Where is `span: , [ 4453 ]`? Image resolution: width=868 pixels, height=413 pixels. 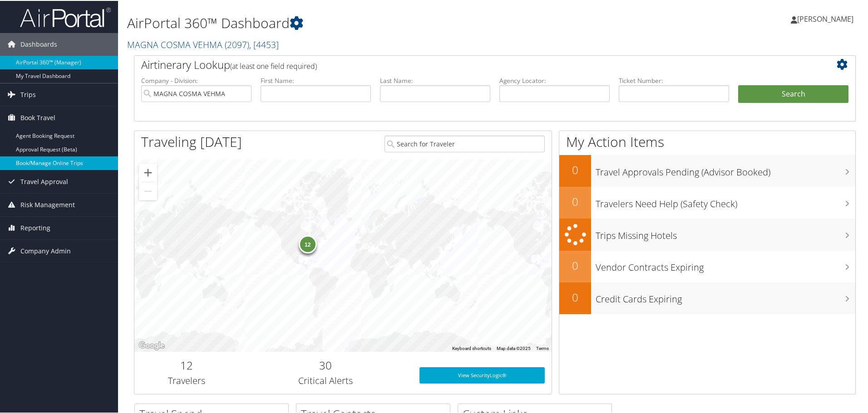 span: , [ 4453 ] is located at coordinates (264, 43).